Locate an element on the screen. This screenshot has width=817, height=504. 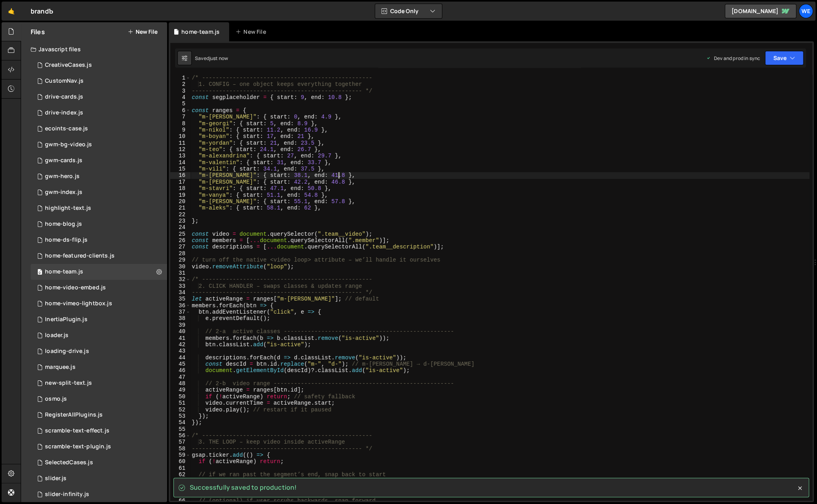
div: 32 is located at coordinates (180, 280).